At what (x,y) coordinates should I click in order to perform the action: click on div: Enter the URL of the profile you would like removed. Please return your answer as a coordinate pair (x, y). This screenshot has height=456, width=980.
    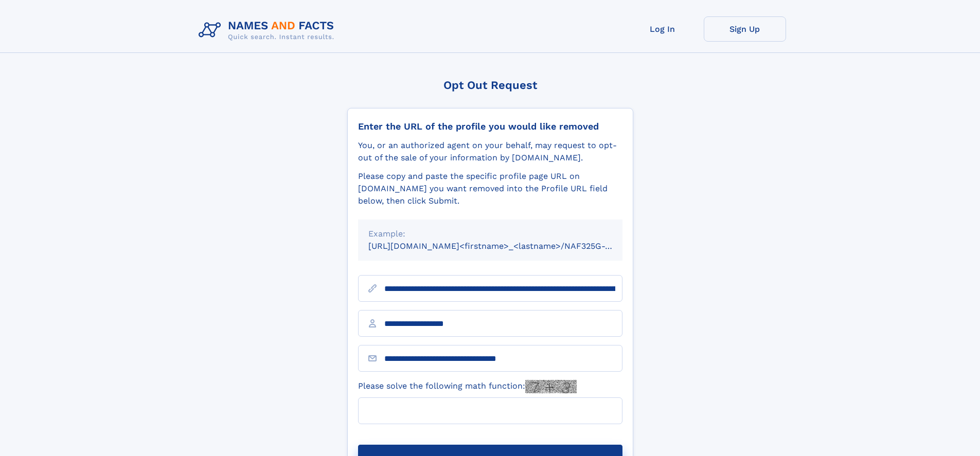
    Looking at the image, I should click on (490, 127).